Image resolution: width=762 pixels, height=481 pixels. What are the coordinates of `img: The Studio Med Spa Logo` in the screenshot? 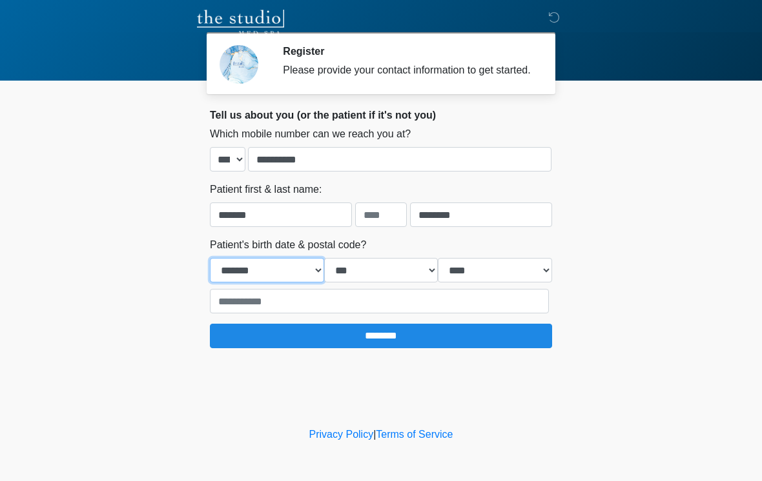 It's located at (240, 23).